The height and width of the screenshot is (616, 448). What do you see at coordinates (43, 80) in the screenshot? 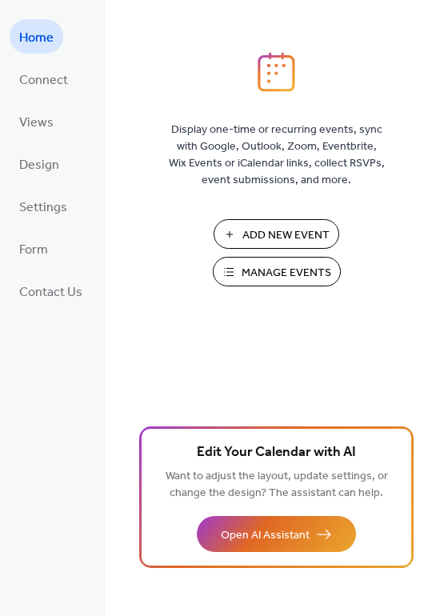
I see `span: Connect` at bounding box center [43, 80].